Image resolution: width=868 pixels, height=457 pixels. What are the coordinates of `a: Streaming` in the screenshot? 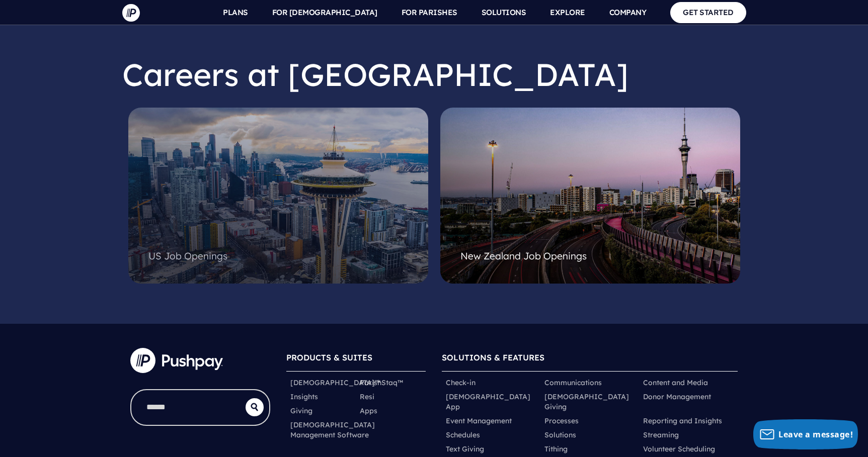 It's located at (660, 435).